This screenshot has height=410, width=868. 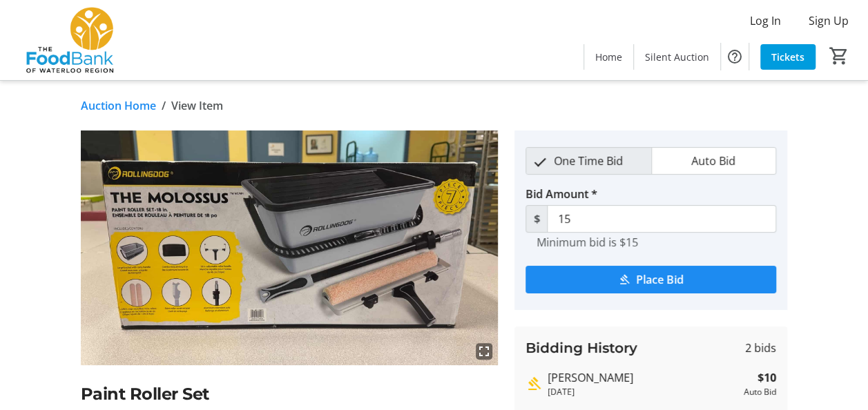 I want to click on strong: $10, so click(x=766, y=378).